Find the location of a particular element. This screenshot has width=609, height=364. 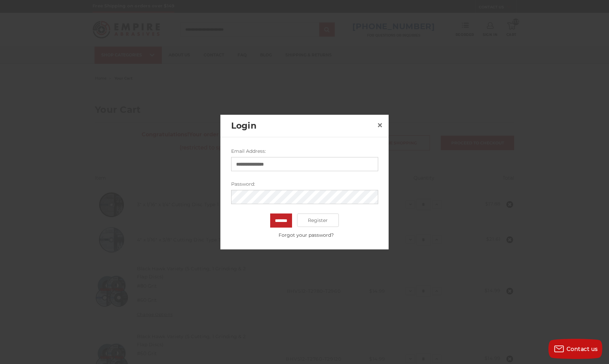

label: Email Address: is located at coordinates (304, 151).